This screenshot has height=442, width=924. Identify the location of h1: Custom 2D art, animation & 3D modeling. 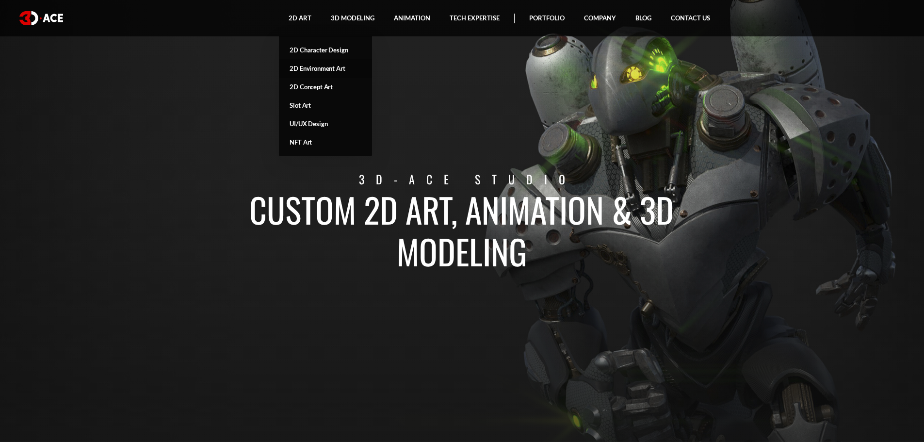
(462, 230).